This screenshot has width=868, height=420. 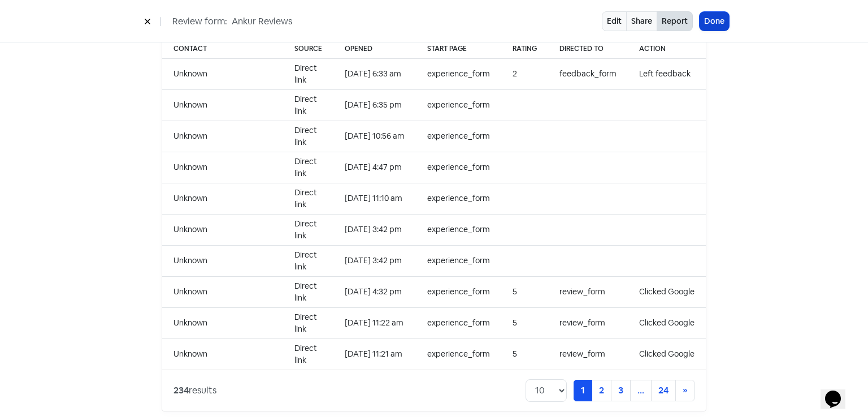 What do you see at coordinates (181, 390) in the screenshot?
I see `strong: 234` at bounding box center [181, 390].